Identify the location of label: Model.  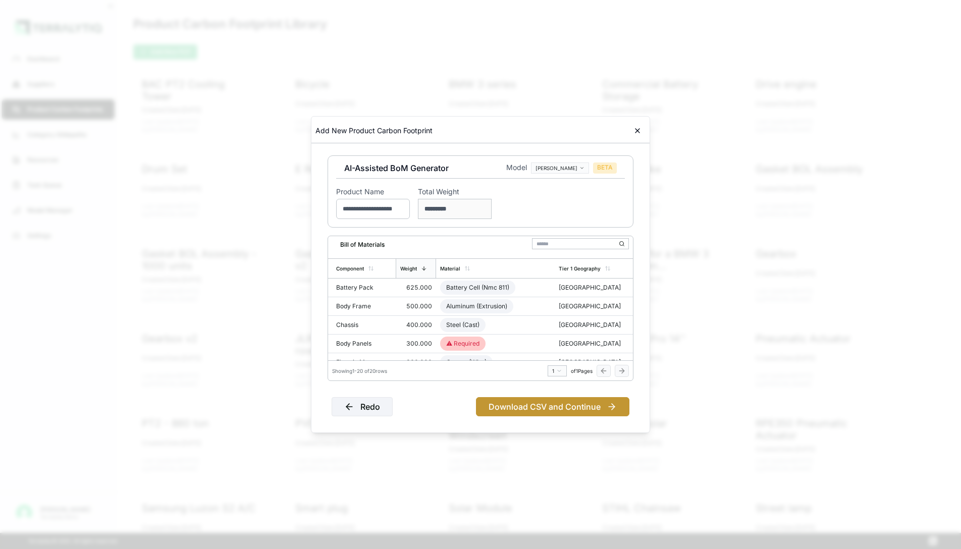
(516, 168).